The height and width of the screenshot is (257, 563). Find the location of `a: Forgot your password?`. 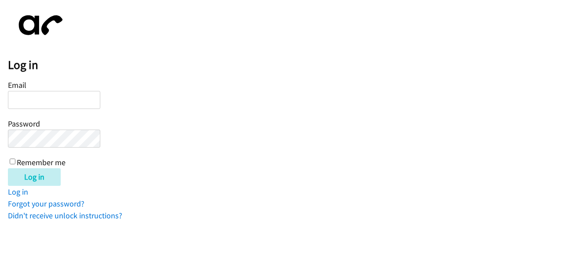

a: Forgot your password? is located at coordinates (46, 204).